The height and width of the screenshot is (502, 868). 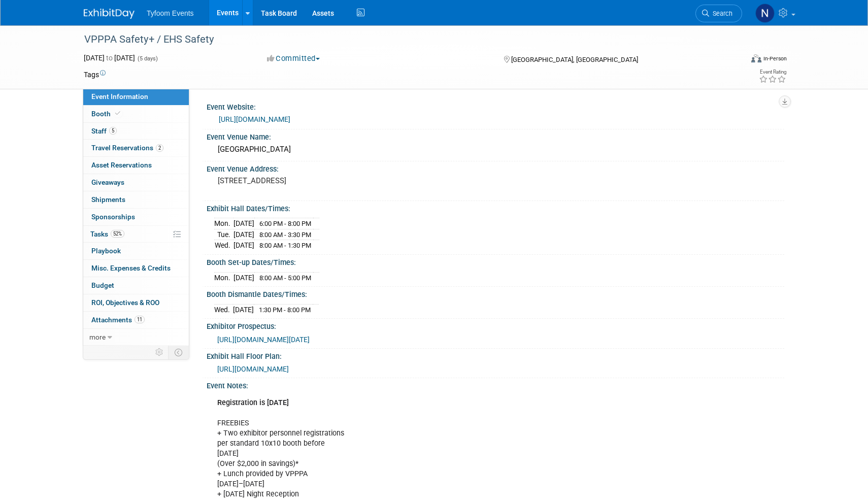 What do you see at coordinates (147, 58) in the screenshot?
I see `span: (5 days)` at bounding box center [147, 58].